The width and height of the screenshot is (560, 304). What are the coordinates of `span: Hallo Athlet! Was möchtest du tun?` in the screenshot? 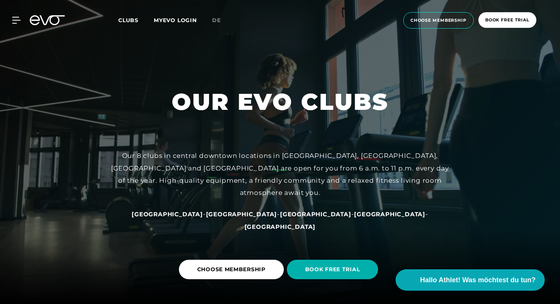 It's located at (478, 280).